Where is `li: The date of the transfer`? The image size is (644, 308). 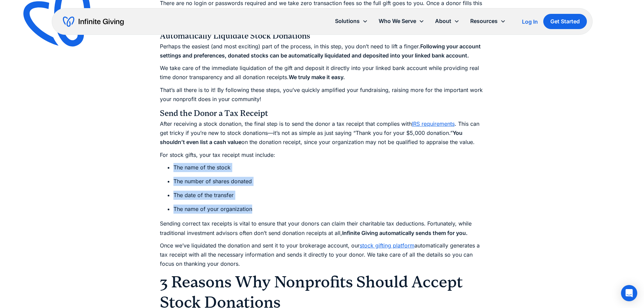 li: The date of the transfer is located at coordinates (329, 195).